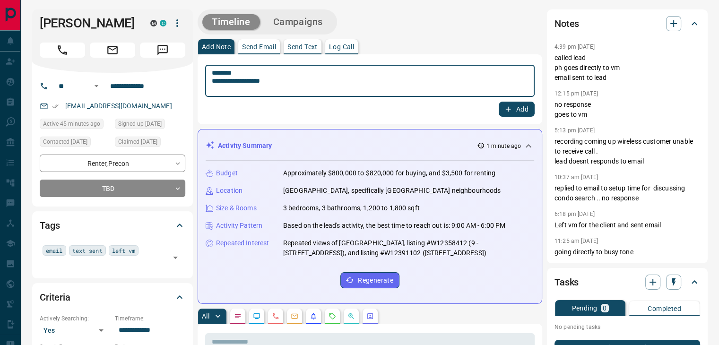 The width and height of the screenshot is (719, 345). I want to click on h2: Criteria, so click(55, 297).